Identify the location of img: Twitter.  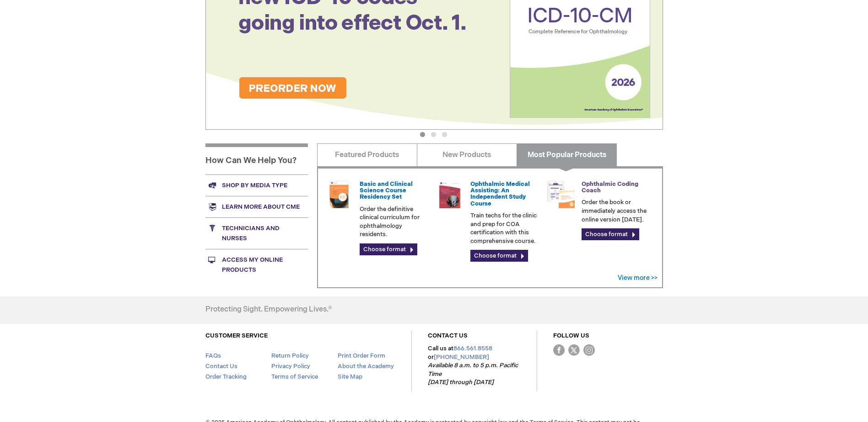
(574, 350).